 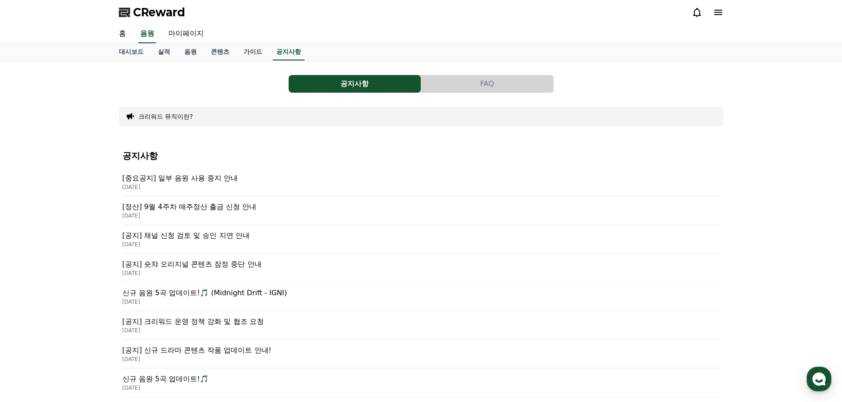 I want to click on a: FAQ, so click(x=487, y=84).